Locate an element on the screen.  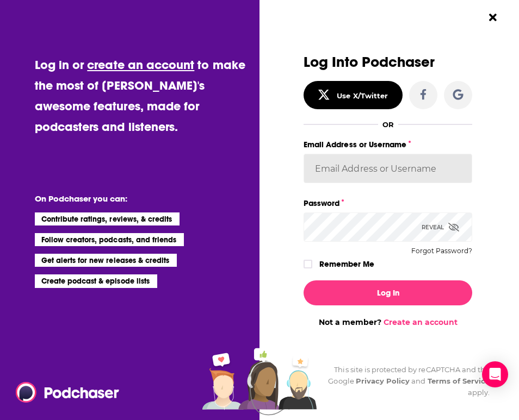
a: Podchaser - Follow, Share and Rate Podcasts is located at coordinates (63, 392).